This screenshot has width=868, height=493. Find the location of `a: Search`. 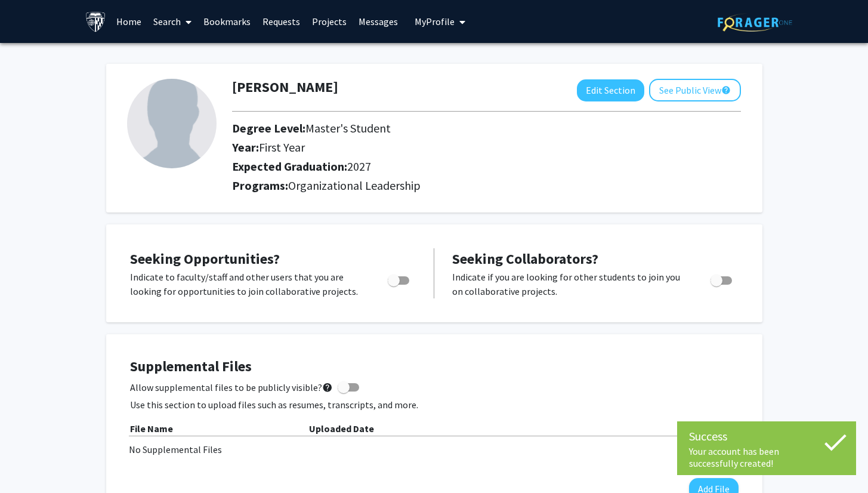

a: Search is located at coordinates (172, 22).